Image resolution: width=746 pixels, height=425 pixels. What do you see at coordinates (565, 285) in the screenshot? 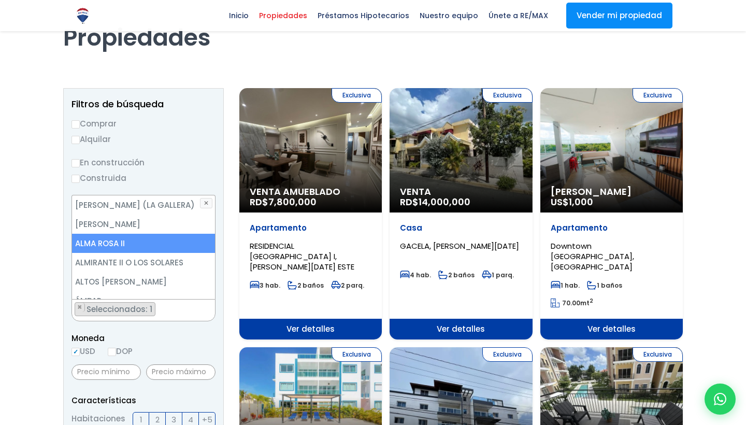
I see `span: 1 hab.` at bounding box center [565, 285].